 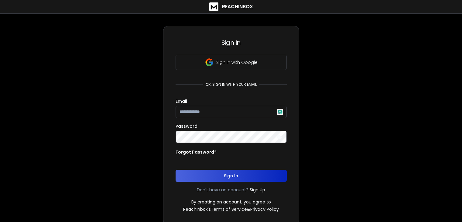 What do you see at coordinates (257, 189) in the screenshot?
I see `a: Sign Up` at bounding box center [257, 189].